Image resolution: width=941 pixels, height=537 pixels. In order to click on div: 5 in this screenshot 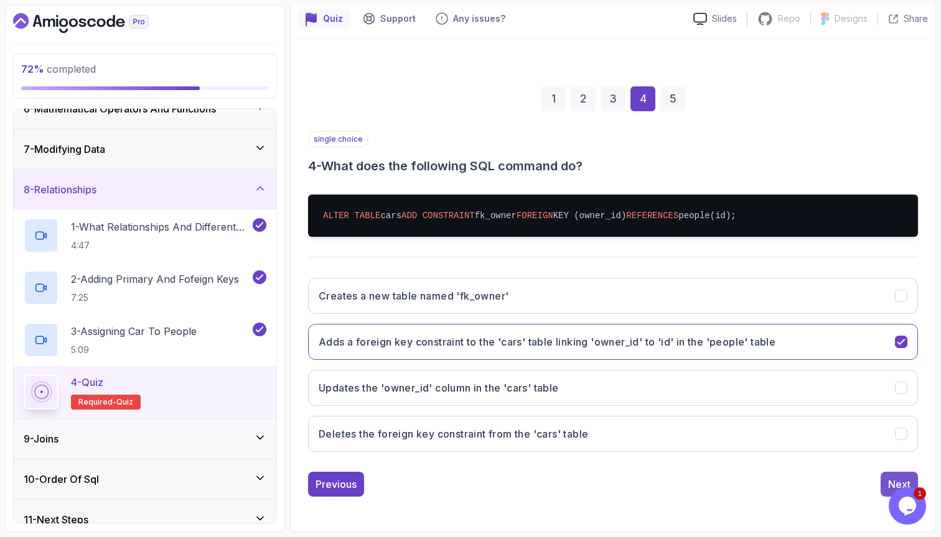, I will do `click(672, 99)`.